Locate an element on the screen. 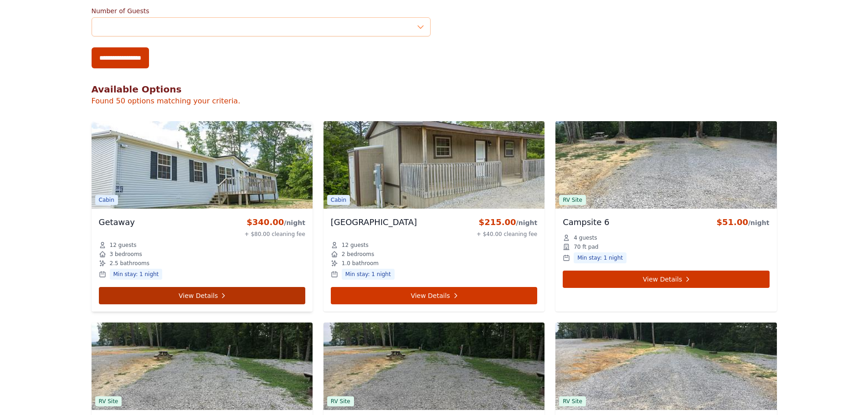 The height and width of the screenshot is (415, 868). div: $51.00 is located at coordinates (742, 222).